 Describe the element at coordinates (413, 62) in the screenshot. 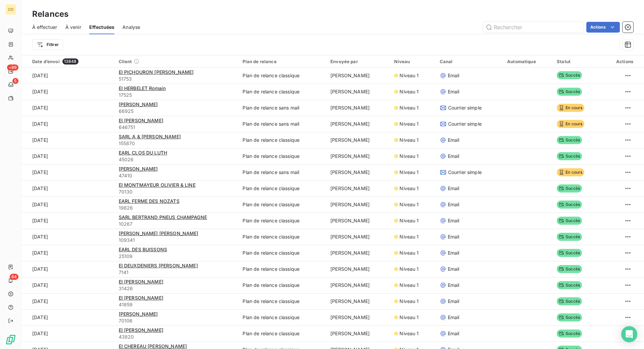

I see `div: Niveau` at that location.